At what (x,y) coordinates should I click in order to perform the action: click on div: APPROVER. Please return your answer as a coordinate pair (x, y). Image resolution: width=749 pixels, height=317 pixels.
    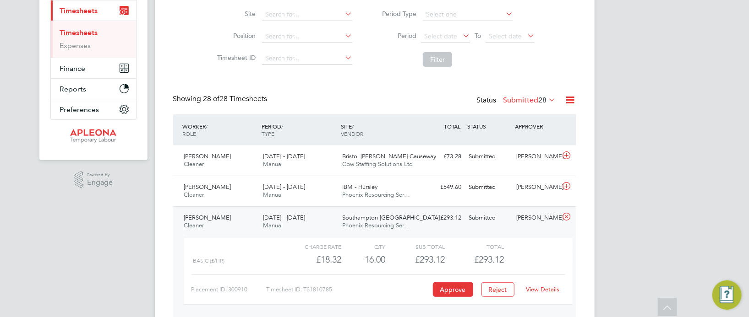
    Looking at the image, I should click on (536, 126).